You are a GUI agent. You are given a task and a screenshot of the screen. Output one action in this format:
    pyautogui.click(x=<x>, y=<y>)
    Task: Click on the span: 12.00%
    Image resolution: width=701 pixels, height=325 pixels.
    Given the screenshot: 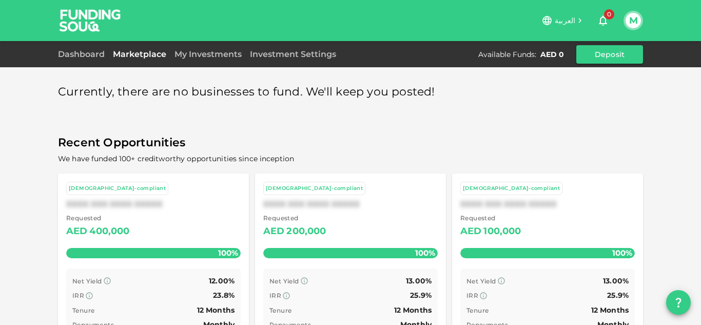 What is the action you would take?
    pyautogui.click(x=222, y=281)
    